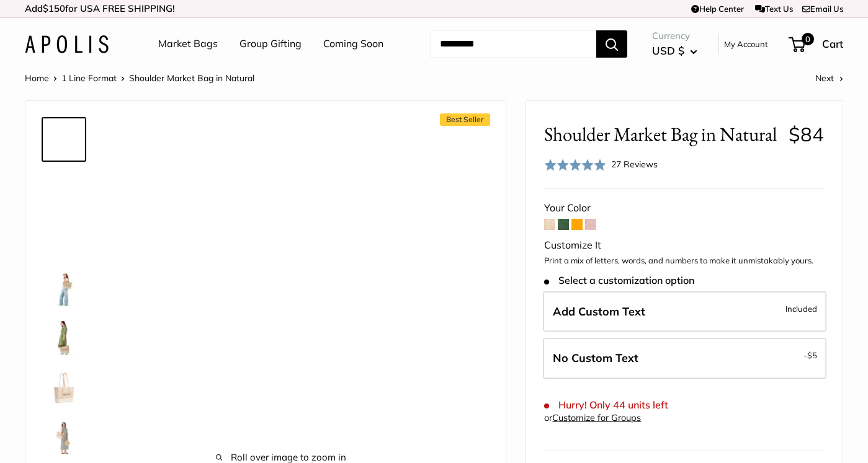 The image size is (868, 463). Describe the element at coordinates (684, 358) in the screenshot. I see `label: Leave Blank` at that location.